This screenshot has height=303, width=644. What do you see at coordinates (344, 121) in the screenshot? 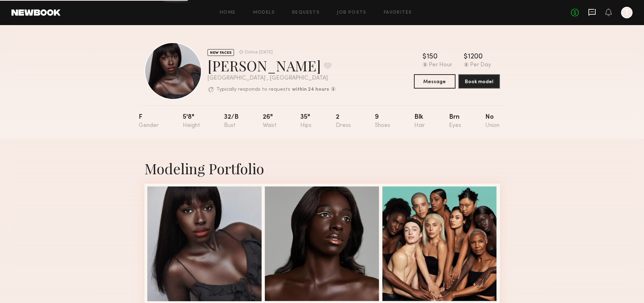
I see `div: 2` at bounding box center [344, 121].